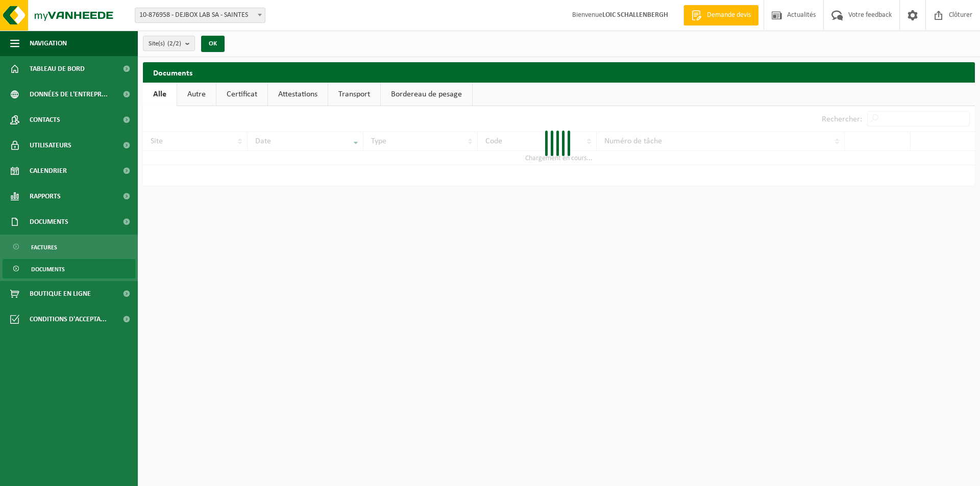 The width and height of the screenshot is (980, 486). What do you see at coordinates (242, 94) in the screenshot?
I see `a: Certificat` at bounding box center [242, 94].